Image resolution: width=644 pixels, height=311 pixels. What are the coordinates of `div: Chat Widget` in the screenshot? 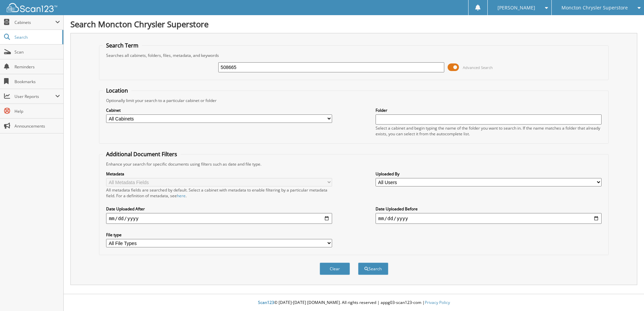 It's located at (628, 296).